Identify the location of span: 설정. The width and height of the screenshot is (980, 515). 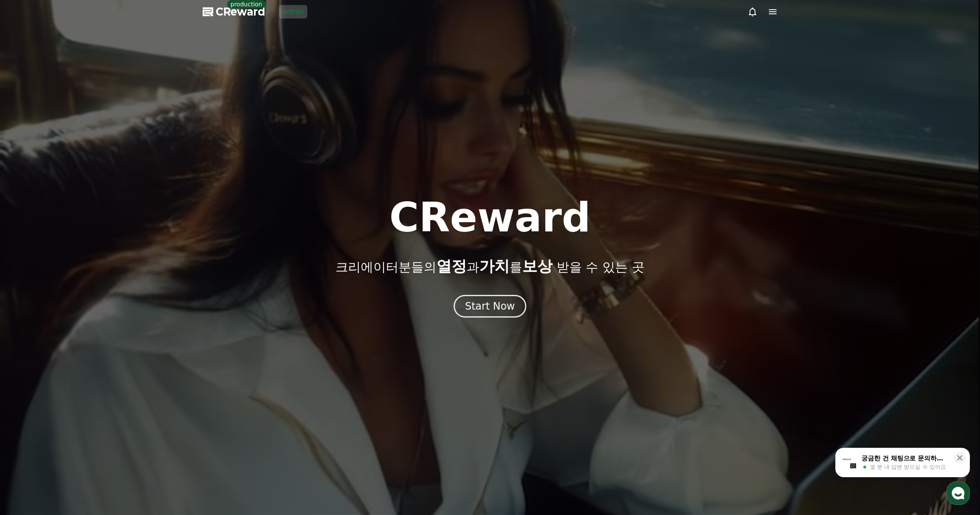
(135, 282).